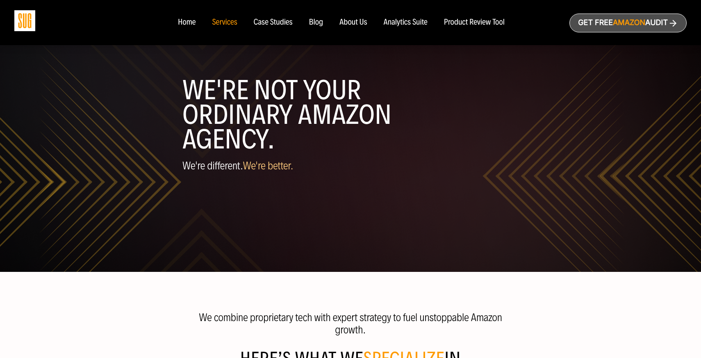 This screenshot has height=358, width=701. I want to click on div: Analytics Suite, so click(405, 23).